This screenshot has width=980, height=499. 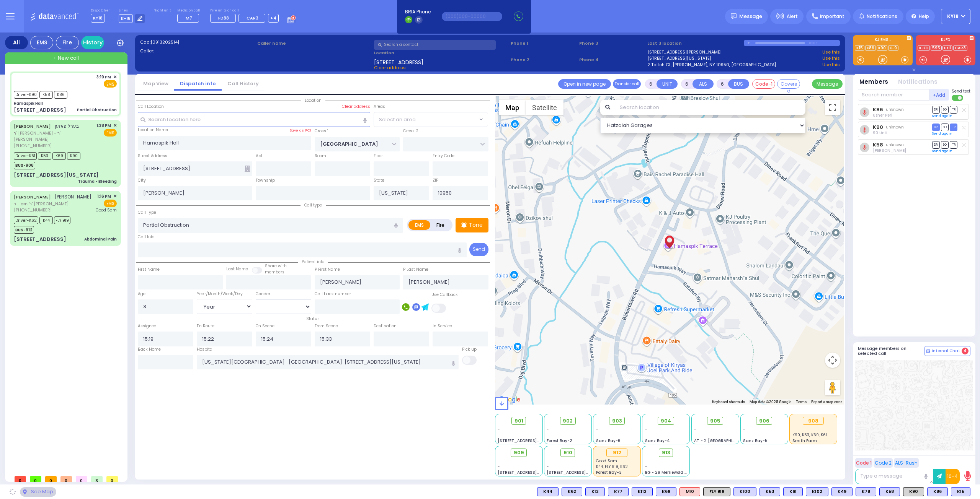 What do you see at coordinates (223, 18) in the screenshot?
I see `span: FD88` at bounding box center [223, 18].